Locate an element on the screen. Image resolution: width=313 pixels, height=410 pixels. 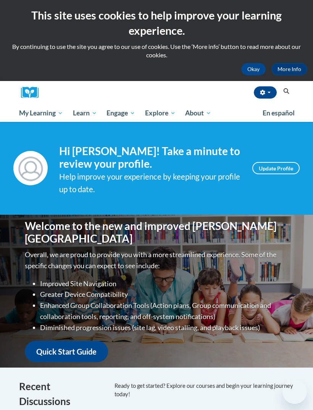
a: Engage is located at coordinates (121, 113).